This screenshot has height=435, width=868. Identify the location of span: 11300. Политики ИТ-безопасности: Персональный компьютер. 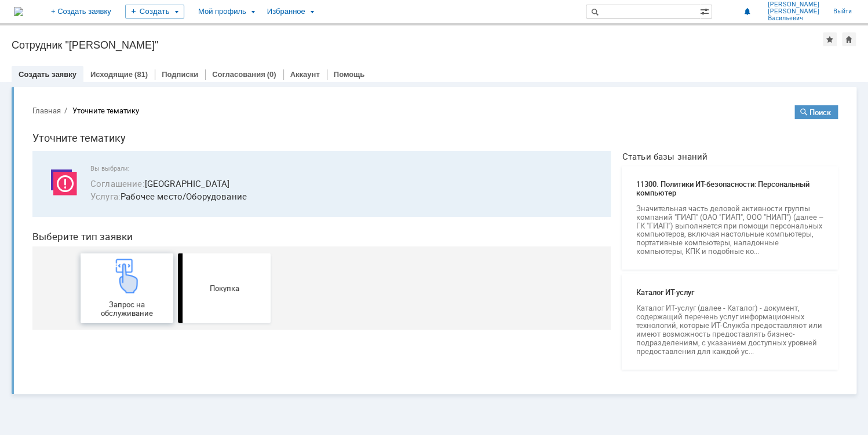
(707, 92).